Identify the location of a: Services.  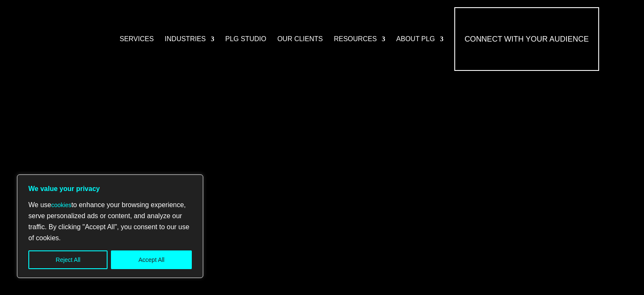
(137, 39).